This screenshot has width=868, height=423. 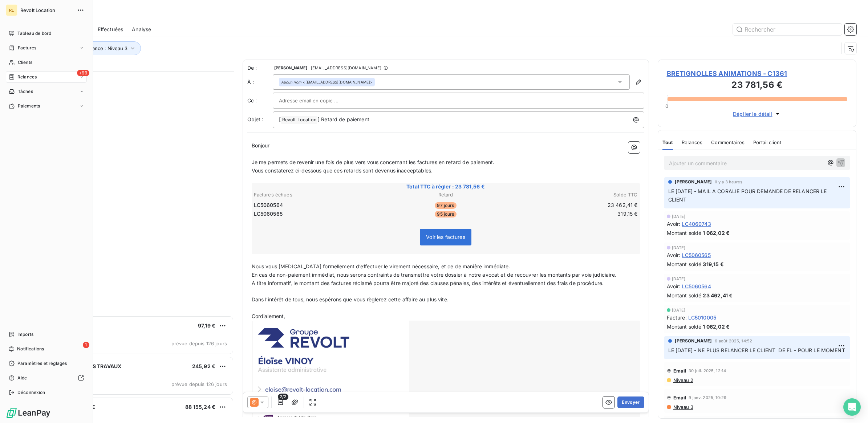 What do you see at coordinates (268, 316) in the screenshot?
I see `span: Cordialement,` at bounding box center [268, 316].